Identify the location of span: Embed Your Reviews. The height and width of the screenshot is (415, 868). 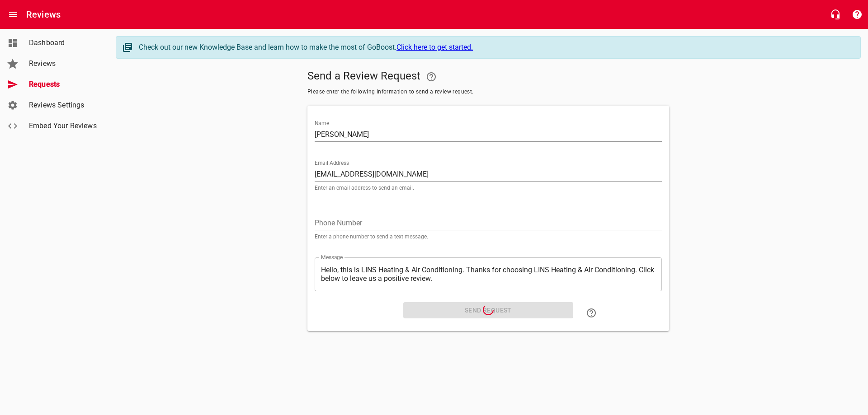
(63, 126).